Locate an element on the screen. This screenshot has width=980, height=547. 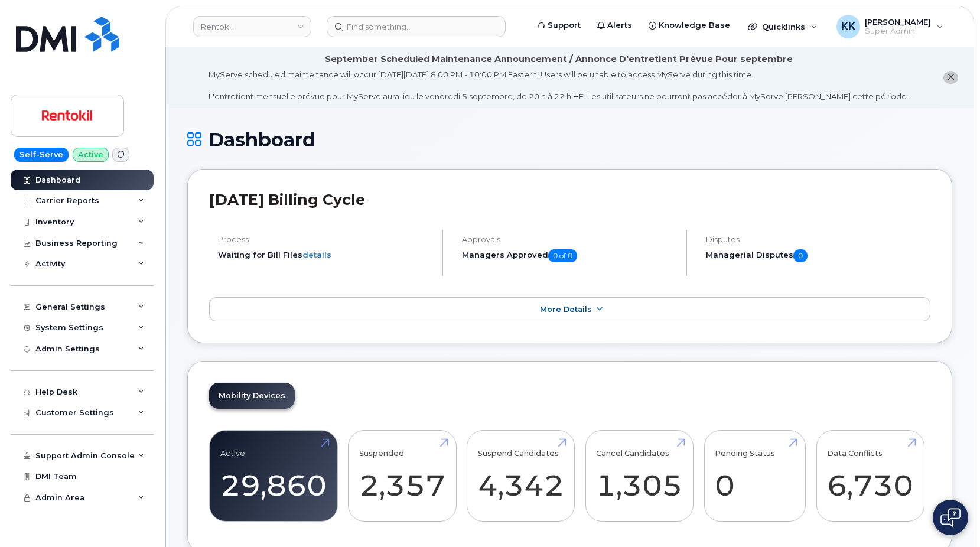
h5: Managerial Disputes is located at coordinates (818, 256).